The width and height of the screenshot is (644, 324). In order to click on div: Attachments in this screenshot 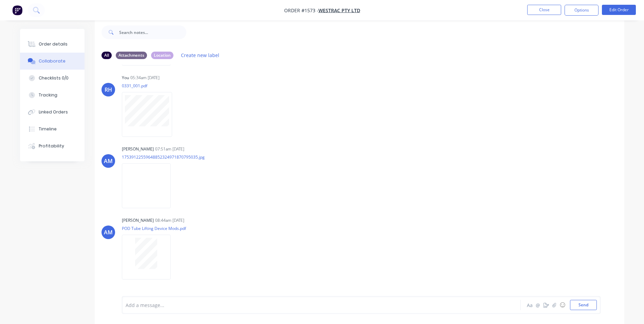, I will do `click(131, 55)`.